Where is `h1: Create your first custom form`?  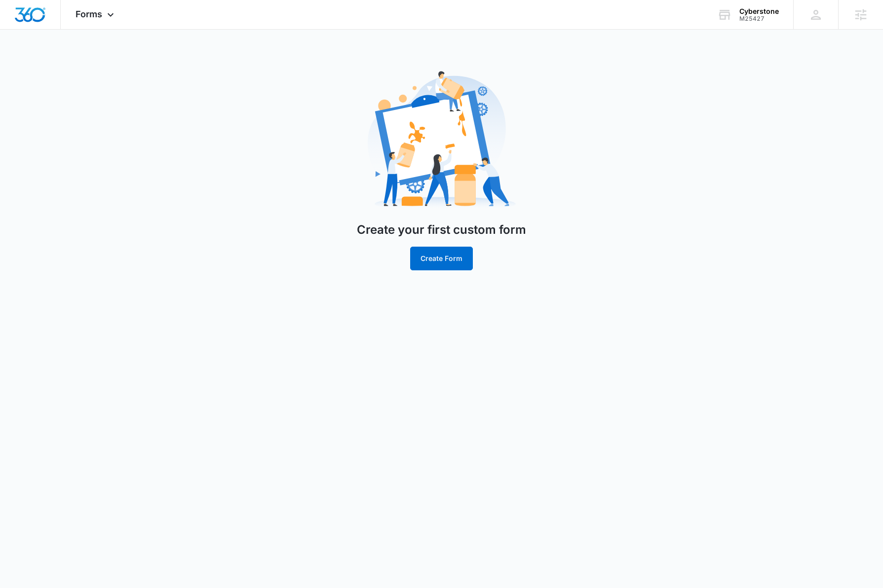 h1: Create your first custom form is located at coordinates (441, 230).